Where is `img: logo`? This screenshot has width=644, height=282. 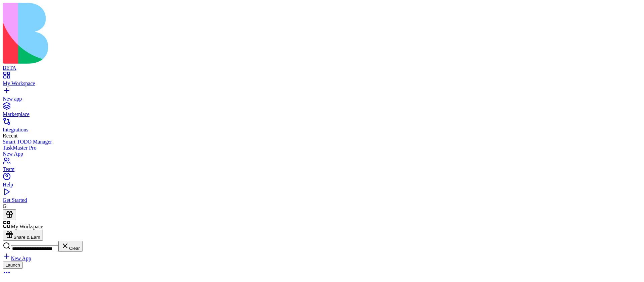
img: logo is located at coordinates (137, 33).